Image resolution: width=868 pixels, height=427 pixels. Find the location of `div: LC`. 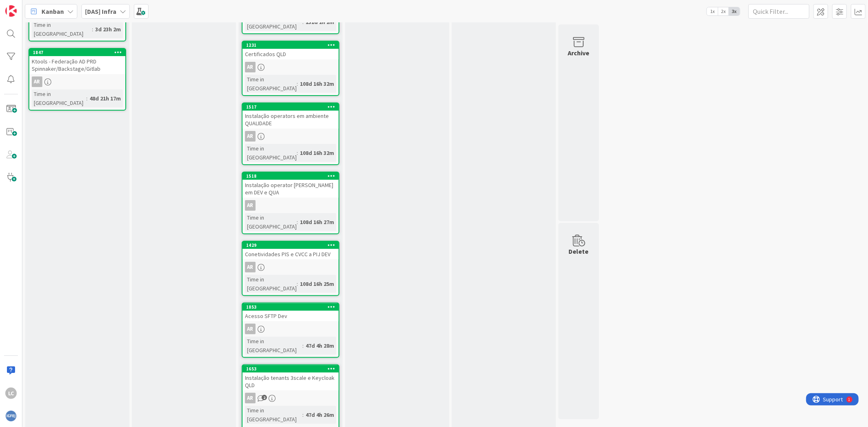

div: LC is located at coordinates (11, 394).